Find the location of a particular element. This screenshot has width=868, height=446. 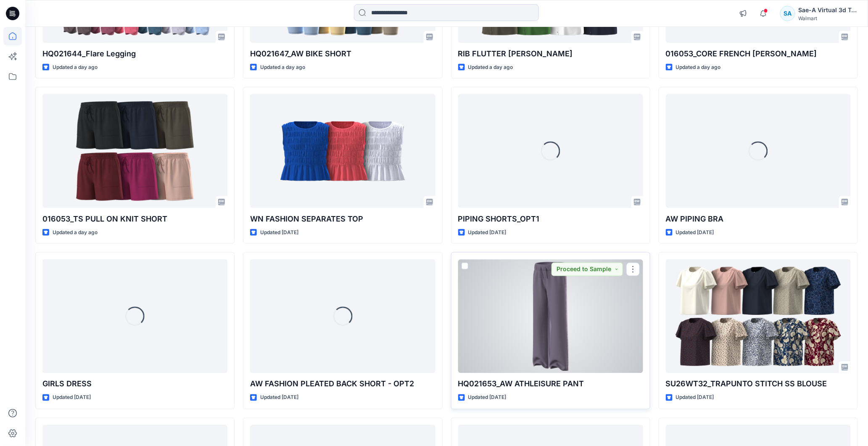

p: HQ021647_AW BIKE SHORT is located at coordinates (343, 54).